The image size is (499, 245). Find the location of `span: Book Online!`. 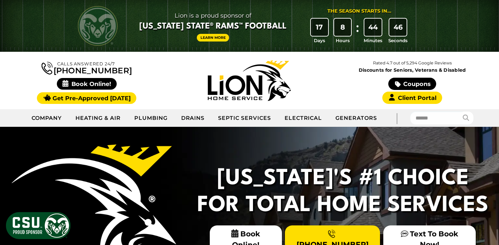

span: Book Online! is located at coordinates (87, 84).